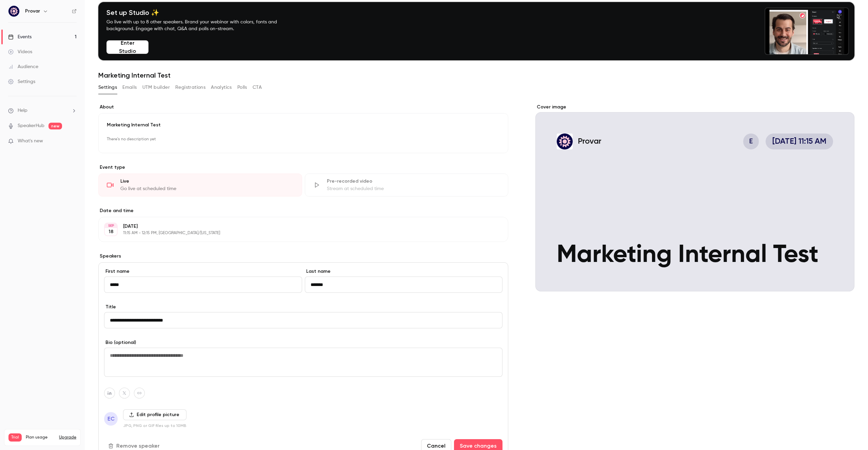 The height and width of the screenshot is (450, 868). What do you see at coordinates (695, 197) in the screenshot?
I see `section: Cover image` at bounding box center [695, 197].